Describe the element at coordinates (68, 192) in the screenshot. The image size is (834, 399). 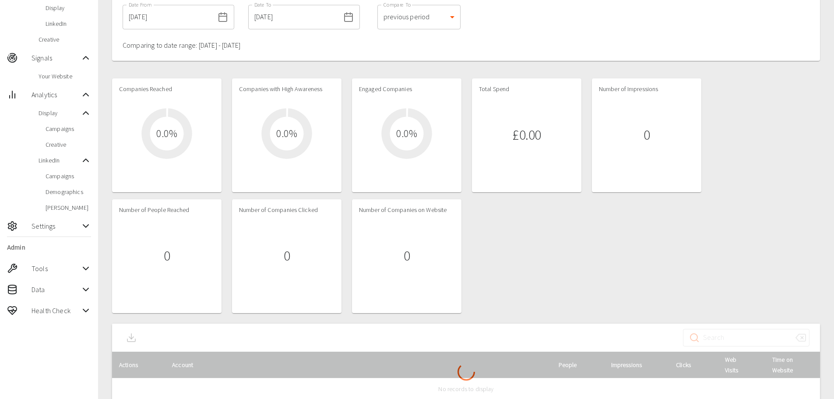
I see `span: Demographics` at that location.